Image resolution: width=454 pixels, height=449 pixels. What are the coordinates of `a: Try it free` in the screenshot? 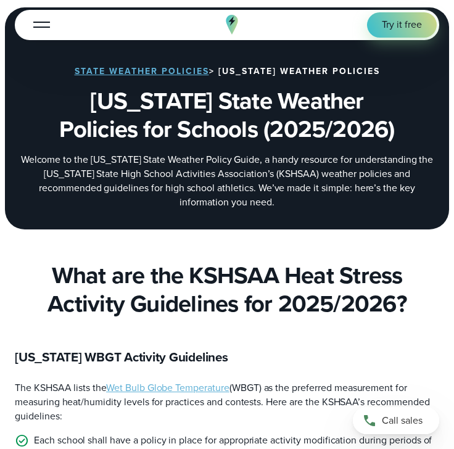 It's located at (402, 25).